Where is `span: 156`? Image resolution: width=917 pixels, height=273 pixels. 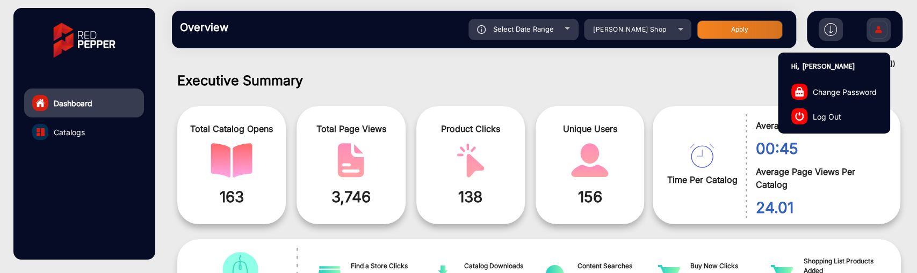 span: 156 is located at coordinates (590, 197).